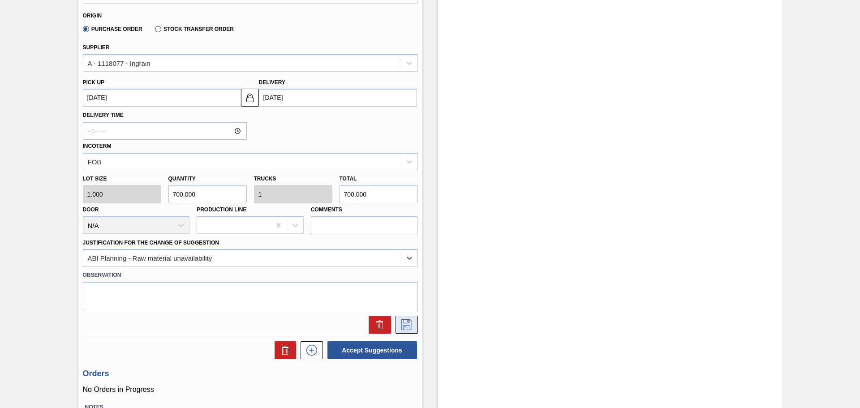 The width and height of the screenshot is (860, 408). What do you see at coordinates (250, 98) in the screenshot?
I see `button: locked` at bounding box center [250, 98].